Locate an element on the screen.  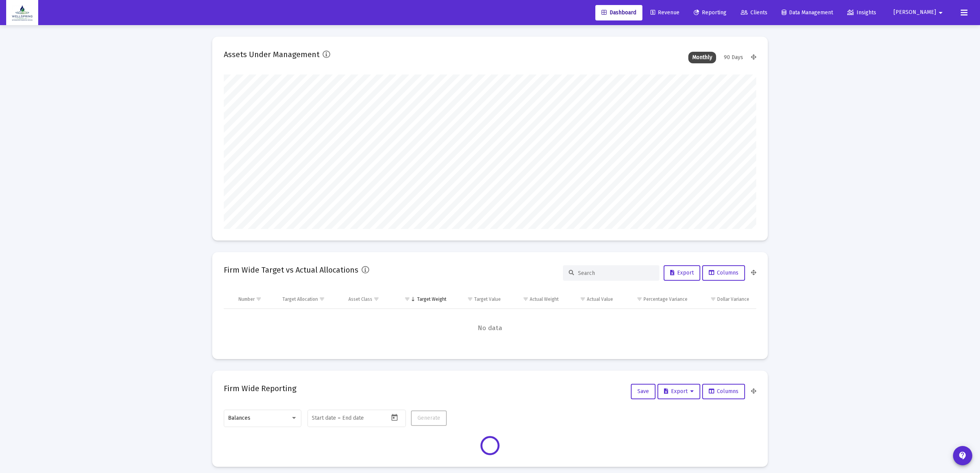
span: Clients is located at coordinates (754, 12).